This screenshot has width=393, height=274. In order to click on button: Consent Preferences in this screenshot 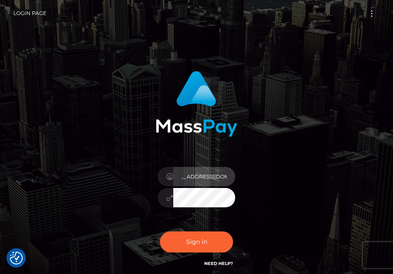, I will do `click(16, 258)`.